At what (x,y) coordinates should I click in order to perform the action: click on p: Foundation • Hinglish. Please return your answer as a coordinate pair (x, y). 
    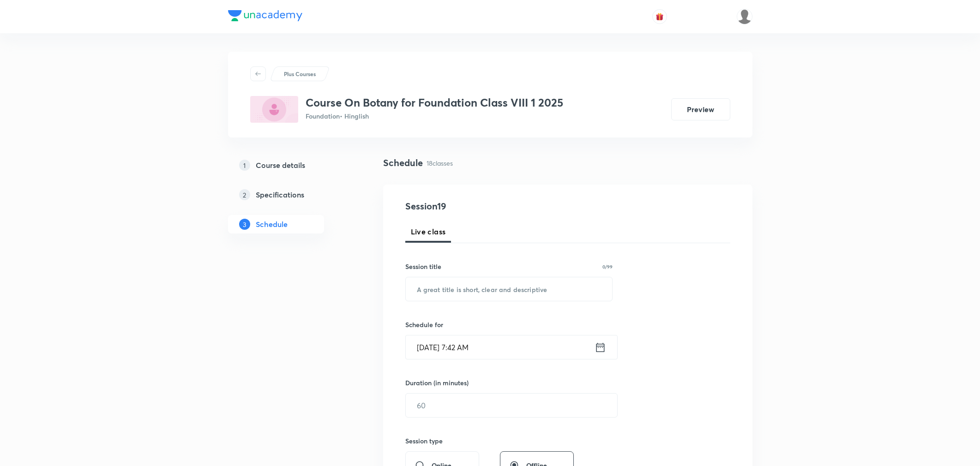
    Looking at the image, I should click on (435, 115).